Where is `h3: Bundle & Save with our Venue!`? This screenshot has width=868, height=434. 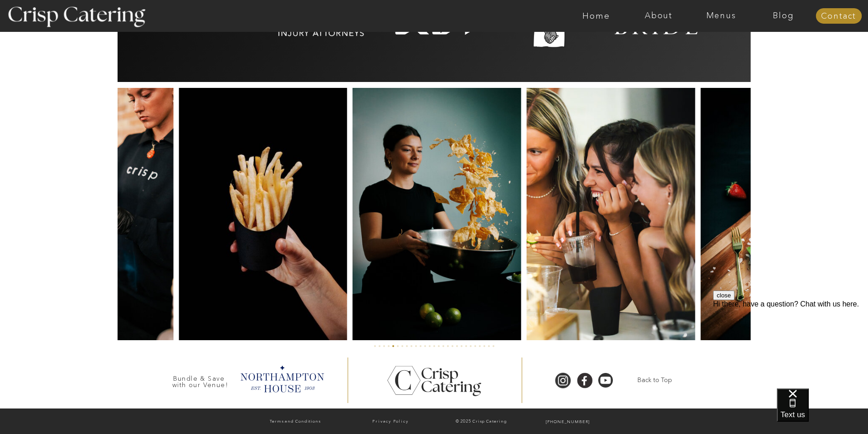 h3: Bundle & Save with our Venue! is located at coordinates (200, 379).